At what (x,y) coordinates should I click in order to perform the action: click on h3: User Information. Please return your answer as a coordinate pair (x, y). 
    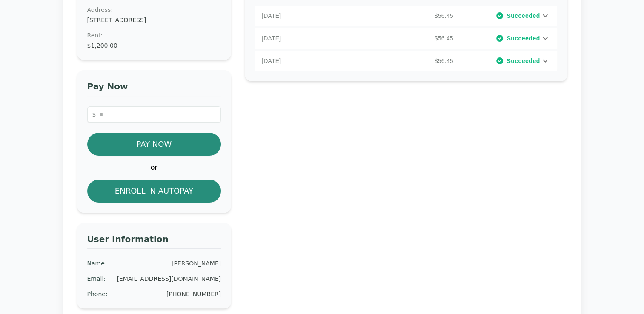
    Looking at the image, I should click on (154, 241).